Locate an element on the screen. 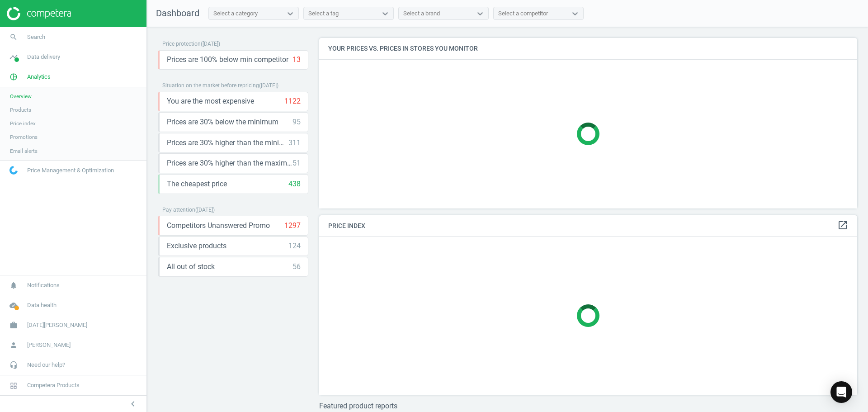 This screenshot has width=868, height=412. div: 124 is located at coordinates (294, 246).